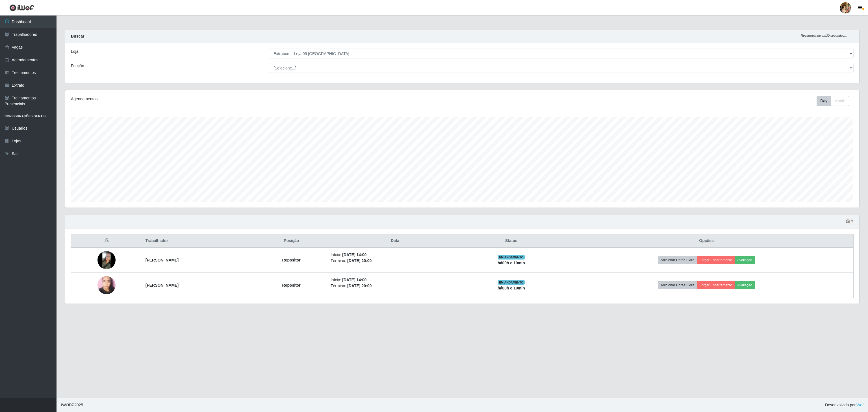 The image size is (868, 412). I want to click on img: CoreUI Logo, so click(21, 8).